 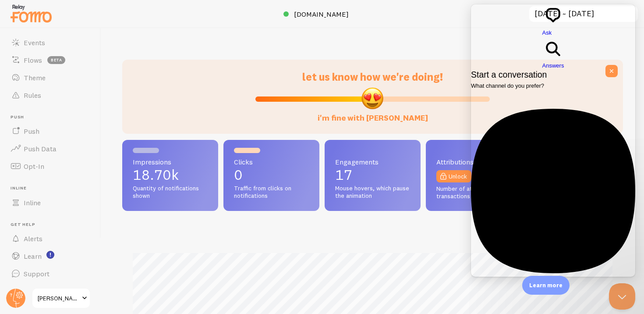 What do you see at coordinates (51, 131) in the screenshot?
I see `a: Push` at bounding box center [51, 131].